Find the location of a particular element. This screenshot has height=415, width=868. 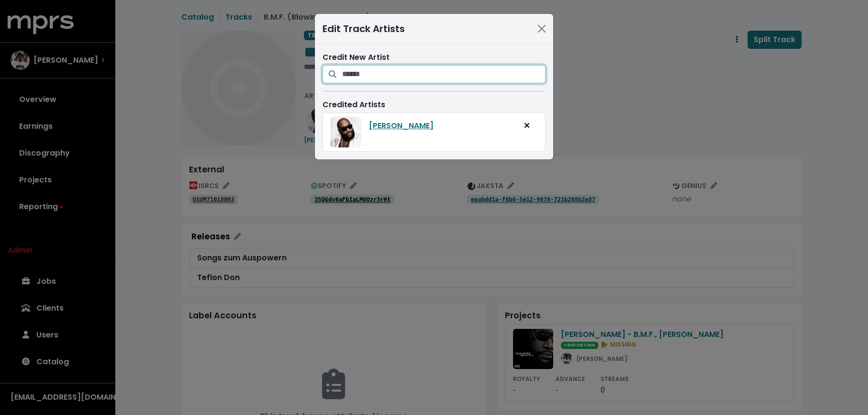

div: Credit New Artist is located at coordinates (434, 57).